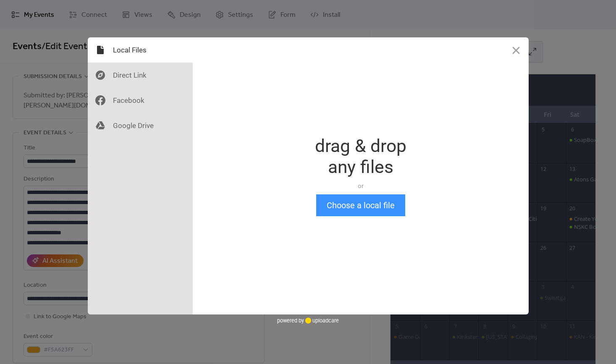  Describe the element at coordinates (360, 156) in the screenshot. I see `div: drag & drop any files` at that location.